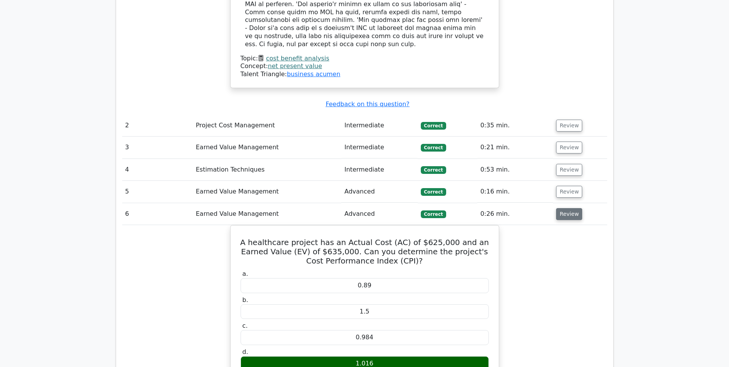 The image size is (729, 367). Describe the element at coordinates (365, 58) in the screenshot. I see `div: Topic:` at that location.